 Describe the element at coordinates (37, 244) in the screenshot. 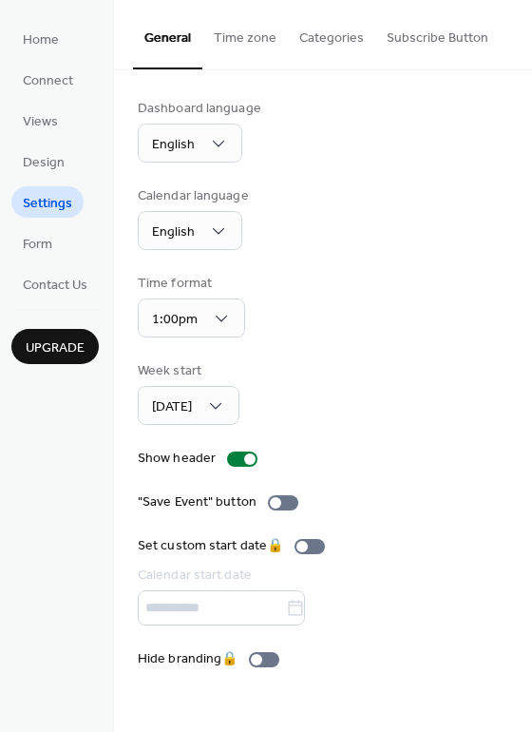

I see `span: Form` at that location.